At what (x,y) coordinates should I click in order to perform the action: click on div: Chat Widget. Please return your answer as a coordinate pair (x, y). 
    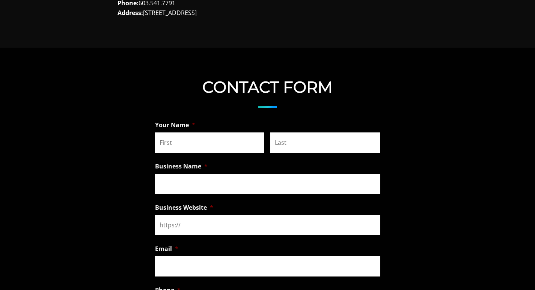
    Looking at the image, I should click on (516, 272).